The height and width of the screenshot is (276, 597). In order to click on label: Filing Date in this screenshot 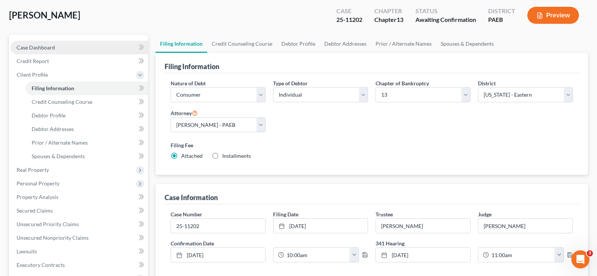, I will do `click(286, 214)`.